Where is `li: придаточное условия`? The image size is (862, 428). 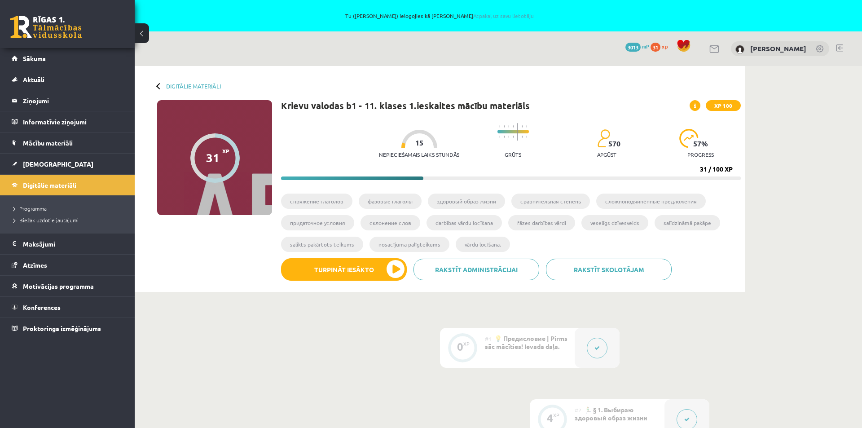 li: придаточное условия is located at coordinates (318, 223).